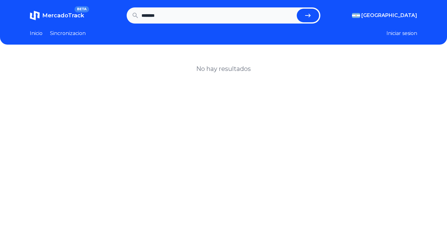 The width and height of the screenshot is (447, 241). I want to click on span: MercadoTrack, so click(63, 16).